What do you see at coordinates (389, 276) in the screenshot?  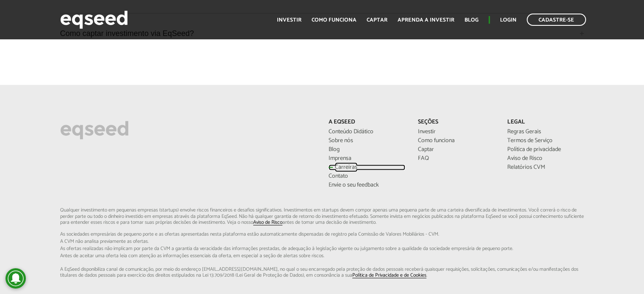 I see `a: Política de Privacidade e de Cookies` at bounding box center [389, 276].